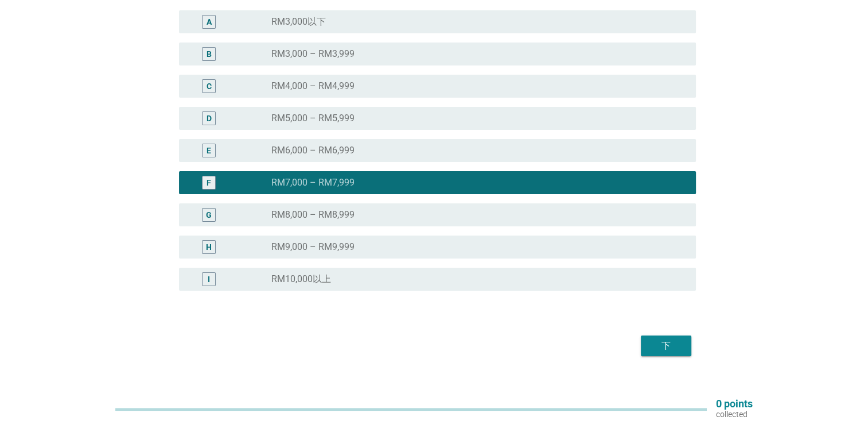 The image size is (868, 424). What do you see at coordinates (735, 404) in the screenshot?
I see `p: 0 points` at bounding box center [735, 404].